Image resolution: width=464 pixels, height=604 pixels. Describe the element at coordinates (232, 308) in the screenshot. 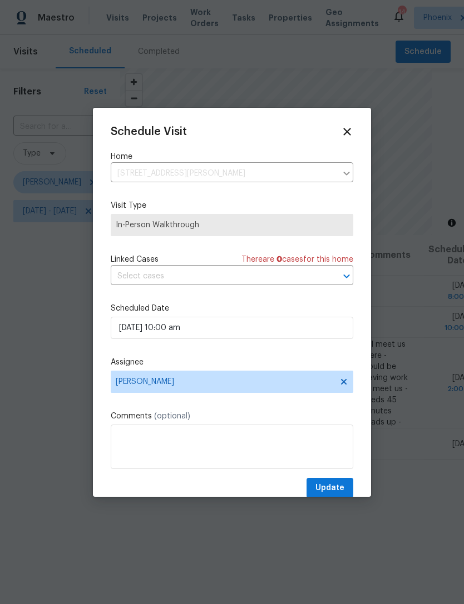

I see `label: Scheduled Date` at that location.